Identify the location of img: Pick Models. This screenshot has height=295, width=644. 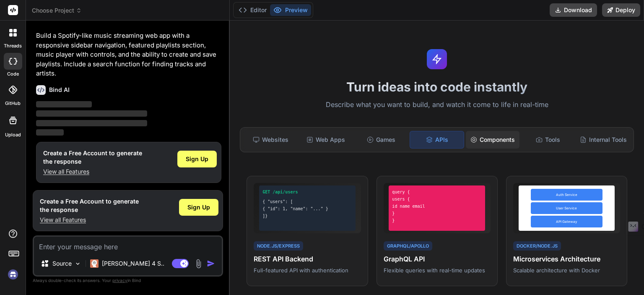
(77, 263).